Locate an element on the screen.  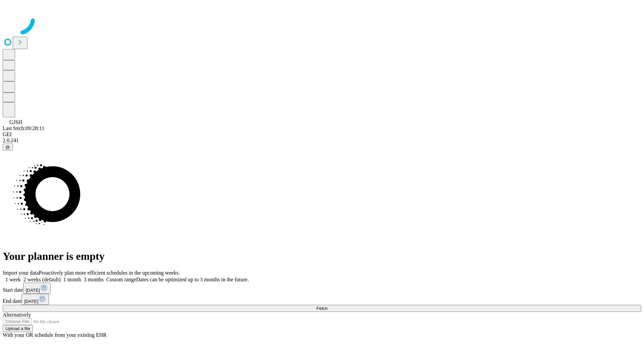
span: Last fetch: 09:28:11 is located at coordinates (24, 128).